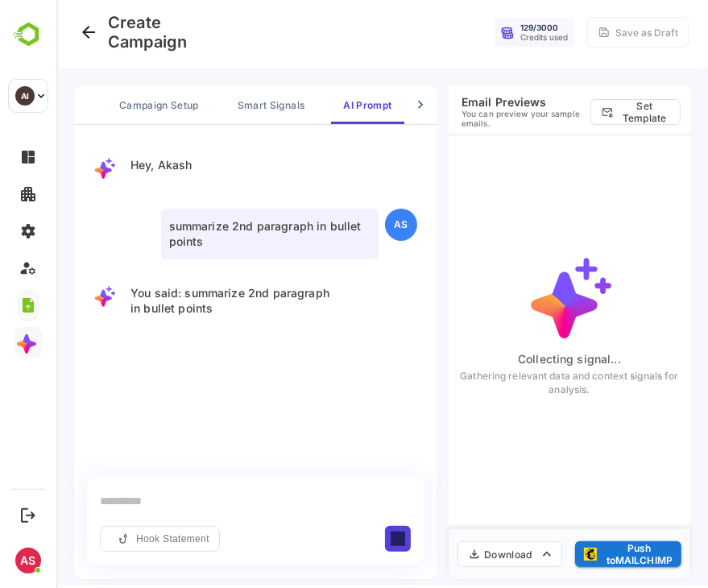  Describe the element at coordinates (572, 557) in the screenshot. I see `button: Push toMAILCHIMP` at that location.